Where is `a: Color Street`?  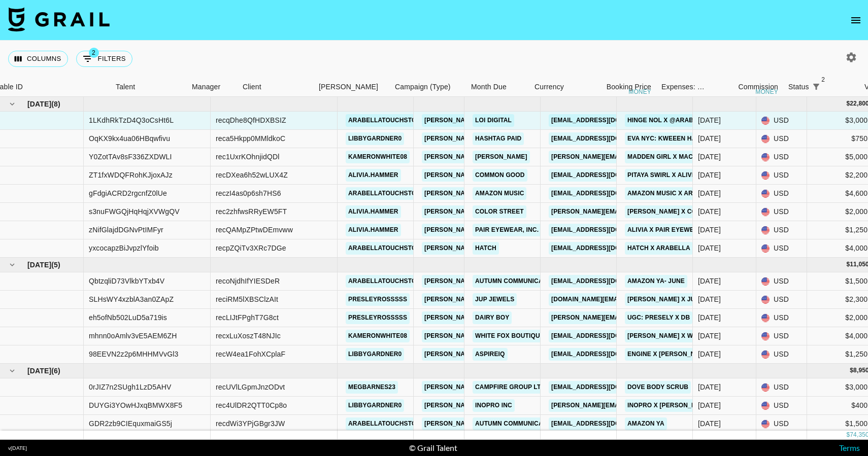 a: Color Street is located at coordinates (499, 212).